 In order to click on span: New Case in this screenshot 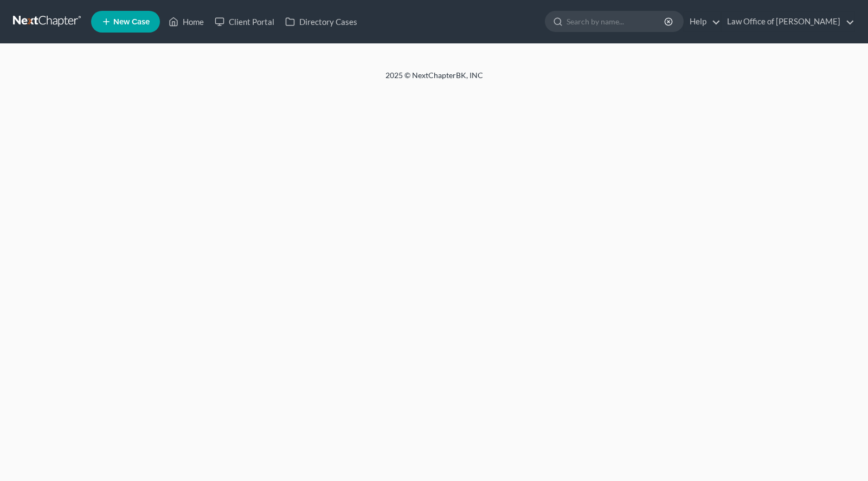, I will do `click(132, 22)`.